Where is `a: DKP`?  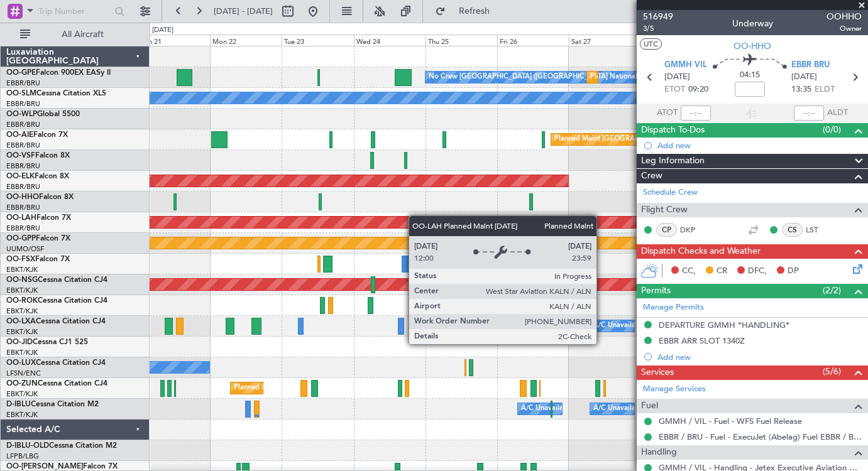
a: DKP is located at coordinates (694, 230).